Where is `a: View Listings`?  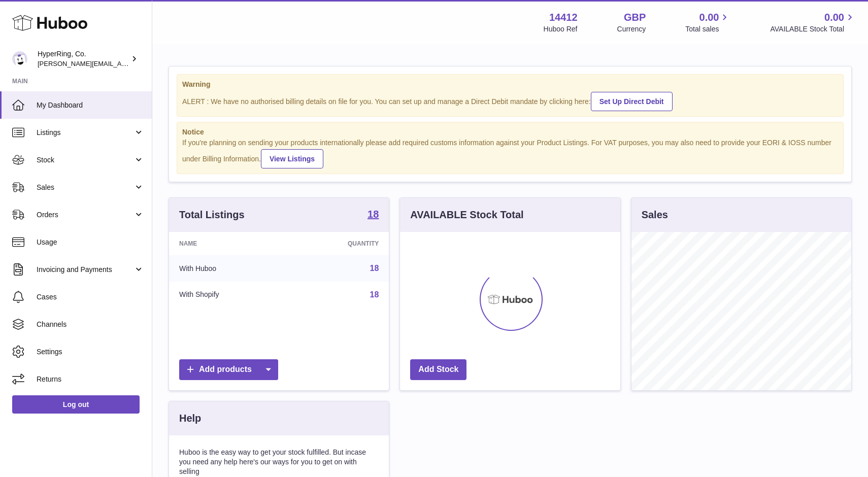 a: View Listings is located at coordinates (292, 159).